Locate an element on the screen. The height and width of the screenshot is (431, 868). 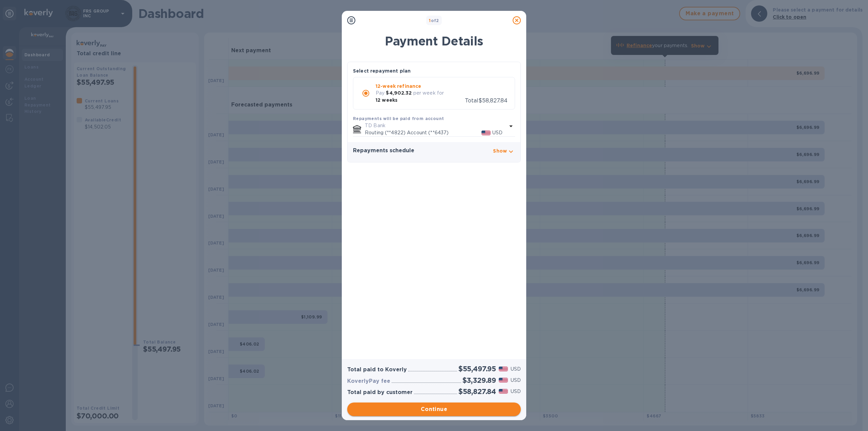
p: Show is located at coordinates (500, 151).